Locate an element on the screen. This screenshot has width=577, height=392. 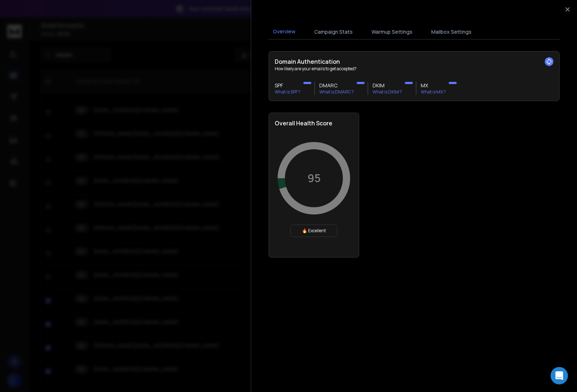
div: 🔥 Excellent is located at coordinates (314, 231).